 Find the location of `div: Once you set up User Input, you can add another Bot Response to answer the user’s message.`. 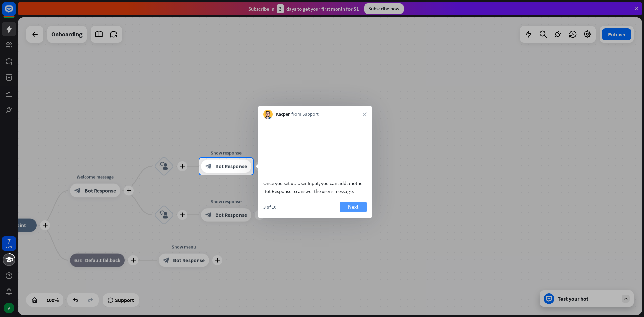

div: Once you set up User Input, you can add another Bot Response to answer the user’s message. is located at coordinates (315, 187).